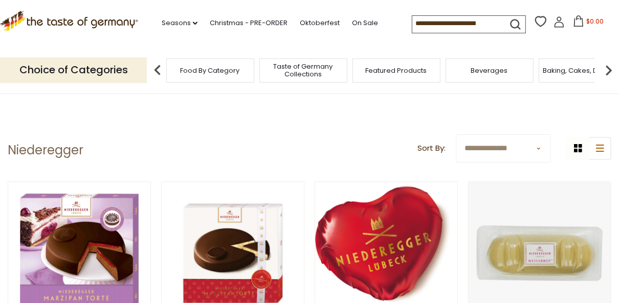 This screenshot has height=303, width=619. What do you see at coordinates (609, 70) in the screenshot?
I see `img: next arrow` at bounding box center [609, 70].